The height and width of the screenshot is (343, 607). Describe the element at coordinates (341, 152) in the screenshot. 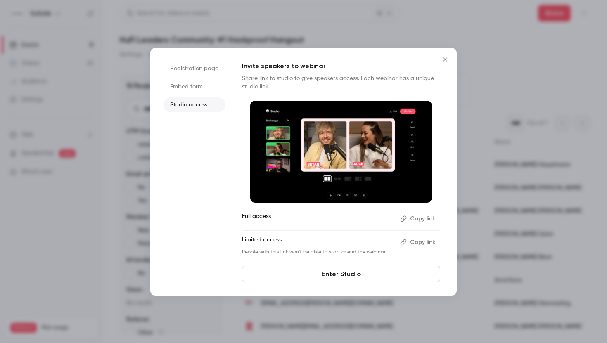

I see `img: Invite speakers to webinar` at that location.